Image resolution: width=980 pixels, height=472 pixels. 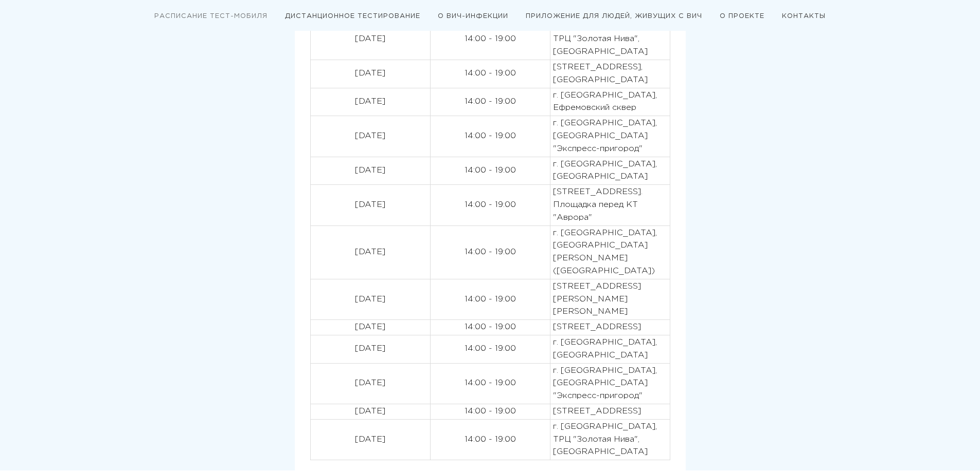 What do you see at coordinates (353, 16) in the screenshot?
I see `a: ДИСТАНЦИОННОЕ ТЕСТИРОВАНИЕ` at bounding box center [353, 16].